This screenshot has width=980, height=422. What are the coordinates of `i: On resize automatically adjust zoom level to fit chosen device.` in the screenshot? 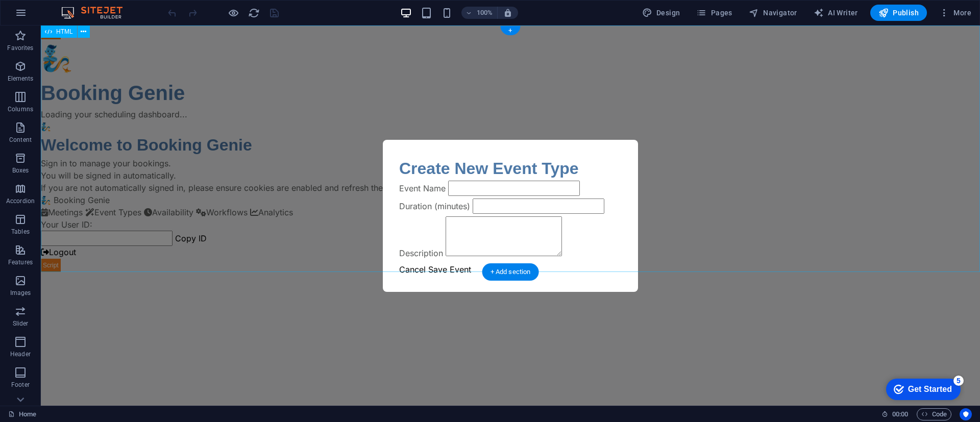 It's located at (508, 13).